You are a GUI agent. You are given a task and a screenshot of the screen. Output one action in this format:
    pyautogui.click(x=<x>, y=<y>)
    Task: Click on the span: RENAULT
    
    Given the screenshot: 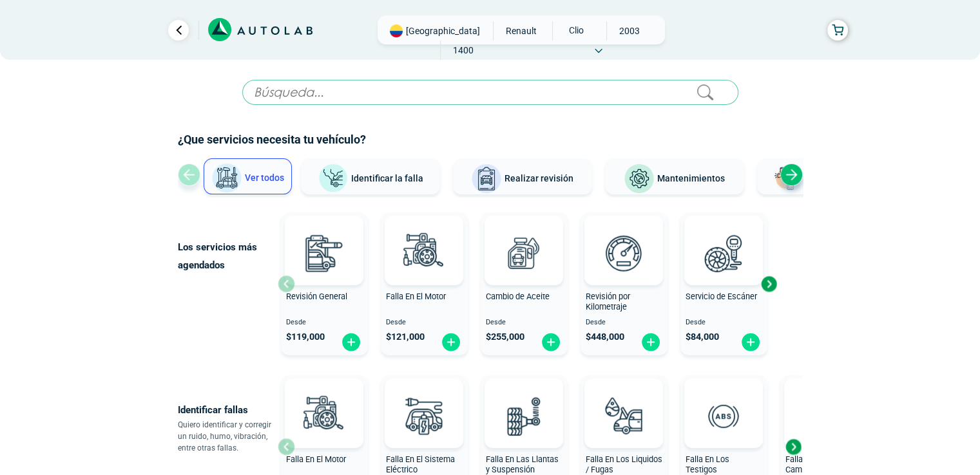 What is the action you would take?
    pyautogui.click(x=521, y=31)
    